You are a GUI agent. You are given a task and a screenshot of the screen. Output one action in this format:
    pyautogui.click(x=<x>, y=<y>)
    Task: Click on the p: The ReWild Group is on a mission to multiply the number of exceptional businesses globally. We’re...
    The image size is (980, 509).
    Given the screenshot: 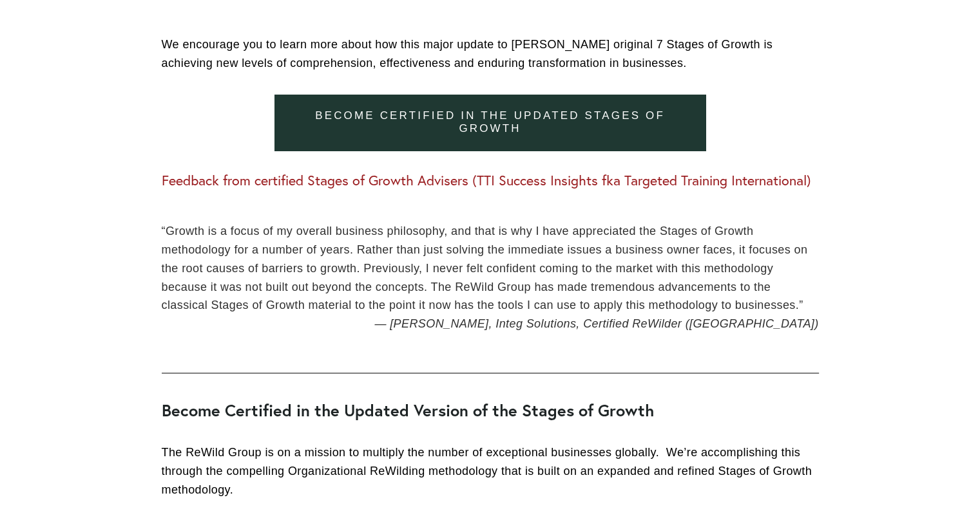 What is the action you would take?
    pyautogui.click(x=490, y=471)
    